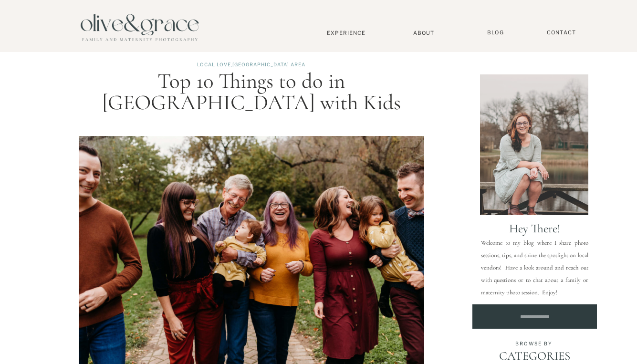 The width and height of the screenshot is (637, 364). Describe the element at coordinates (496, 32) in the screenshot. I see `nav: BLOG` at that location.